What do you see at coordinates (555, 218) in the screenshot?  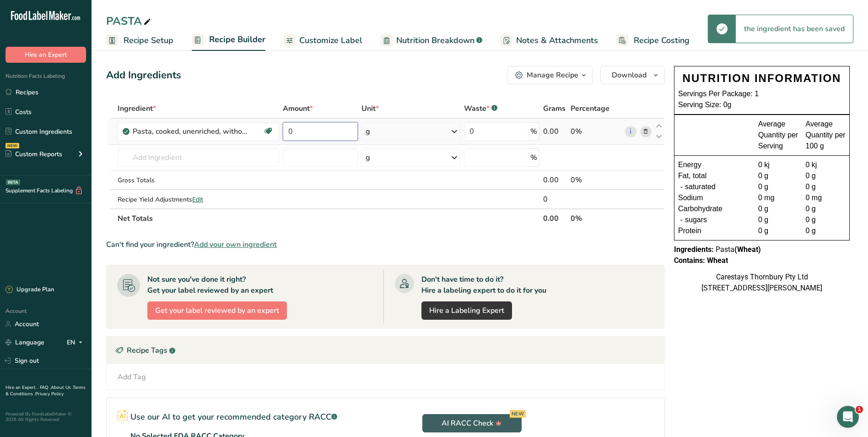 I see `th: 0.00` at bounding box center [555, 218].